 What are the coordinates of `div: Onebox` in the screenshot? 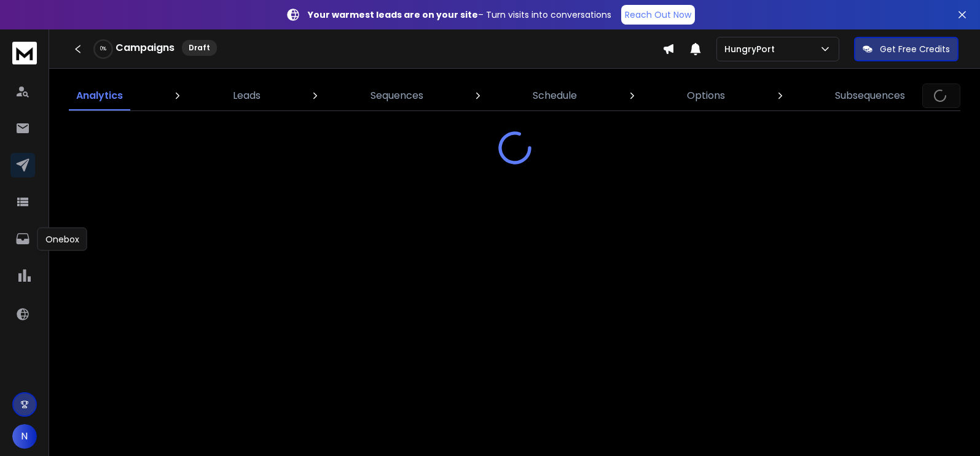 It's located at (62, 240).